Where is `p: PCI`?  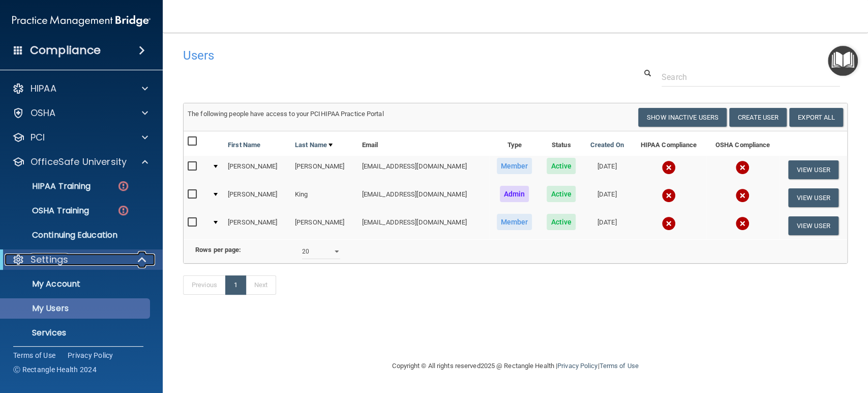 p: PCI is located at coordinates (37, 137).